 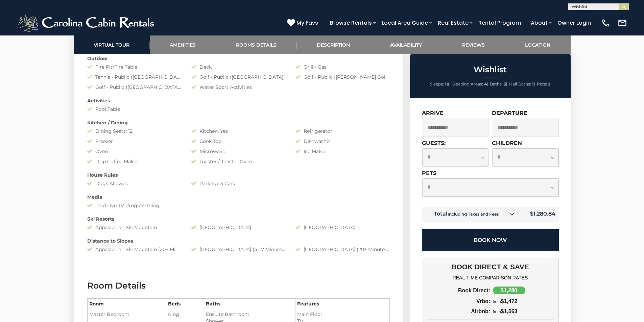 I want to click on th: Room, so click(x=127, y=304).